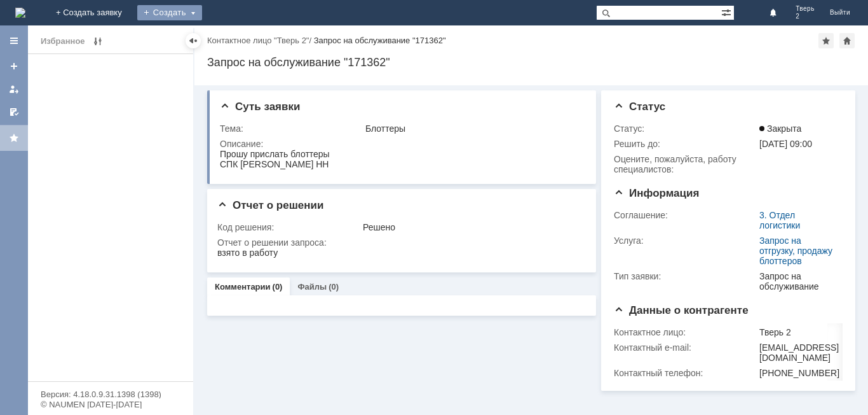  What do you see at coordinates (258, 40) in the screenshot?
I see `a: Контактное лицо "Тверь 2"` at bounding box center [258, 40].